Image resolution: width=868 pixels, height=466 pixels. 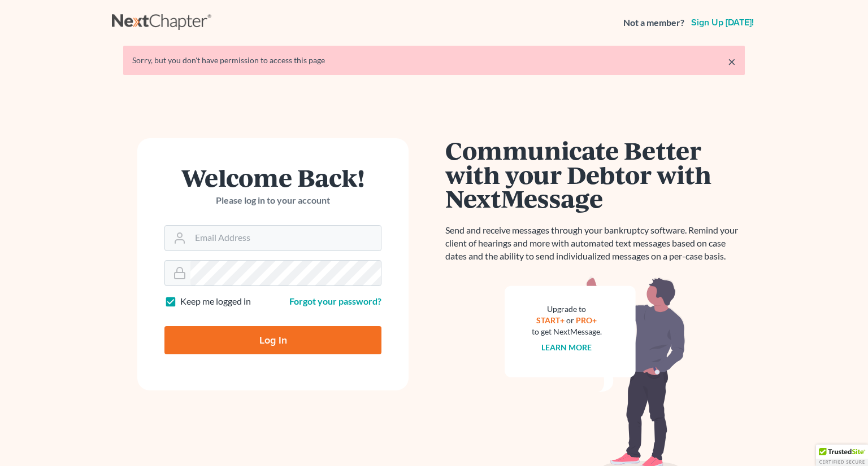 What do you see at coordinates (595, 243) in the screenshot?
I see `p: Send and receive messages through your bankruptcy software. Remind your client of hearings and mo...` at bounding box center [595, 243].